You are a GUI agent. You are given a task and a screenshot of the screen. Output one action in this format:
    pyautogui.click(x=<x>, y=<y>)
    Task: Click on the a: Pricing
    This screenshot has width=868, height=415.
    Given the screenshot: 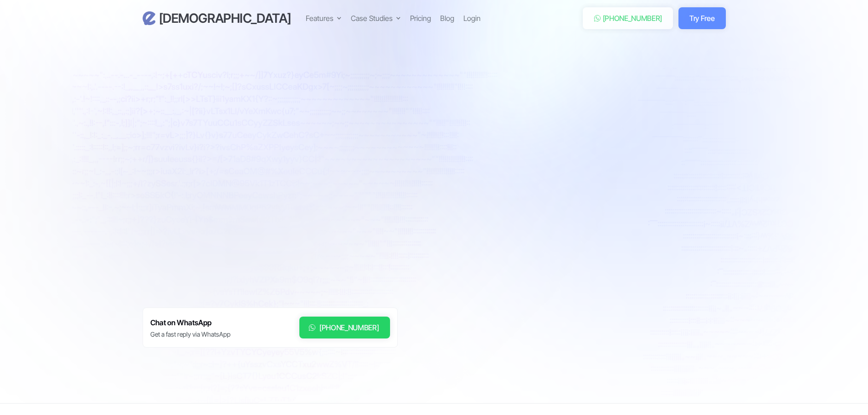 What is the action you would take?
    pyautogui.click(x=421, y=18)
    